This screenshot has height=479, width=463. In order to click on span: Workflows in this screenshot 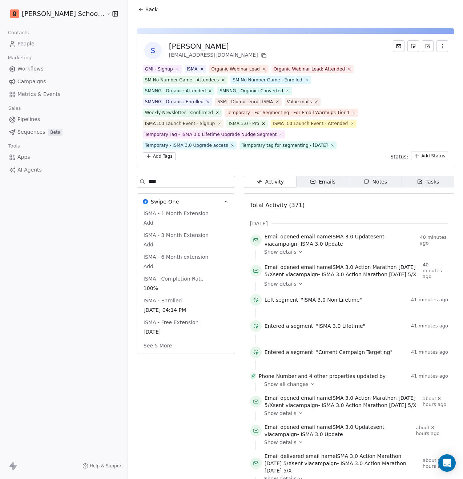, I will do `click(31, 69)`.